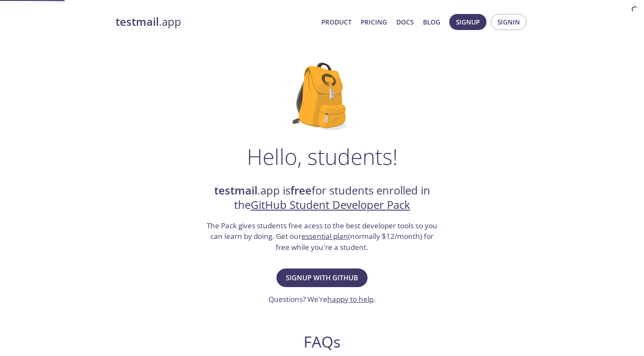 Image resolution: width=644 pixels, height=356 pixels. What do you see at coordinates (322, 300) in the screenshot?
I see `h3: Questions? We're .` at bounding box center [322, 300].